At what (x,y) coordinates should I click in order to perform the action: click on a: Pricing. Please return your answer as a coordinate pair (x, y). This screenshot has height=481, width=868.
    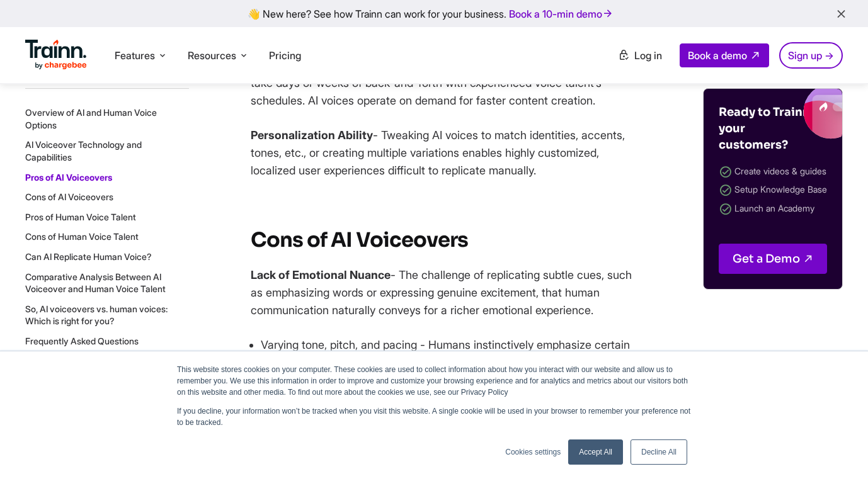
    Looking at the image, I should click on (284, 55).